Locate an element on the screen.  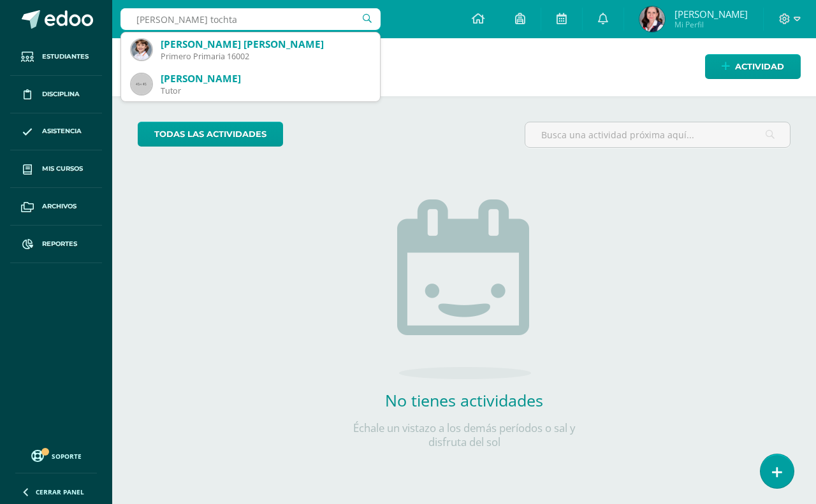
a: todas las Actividades is located at coordinates (210, 134).